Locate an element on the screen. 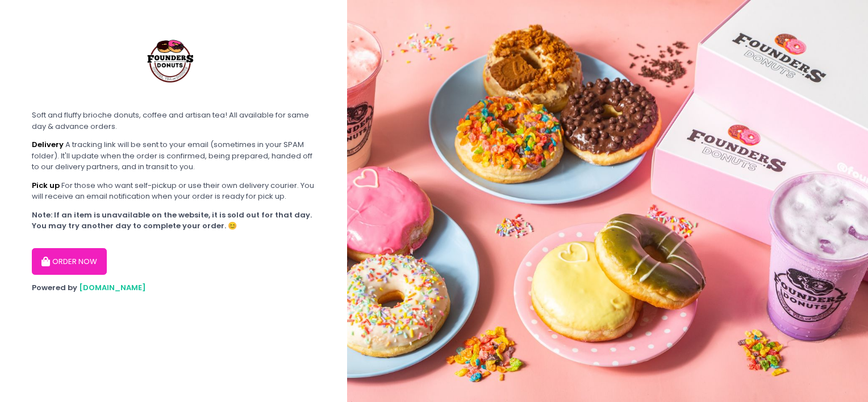 Image resolution: width=868 pixels, height=402 pixels. div: Soft and fluffy brioche donuts, coffee and artisan tea! All available for same day & advance orders. is located at coordinates (173, 121).